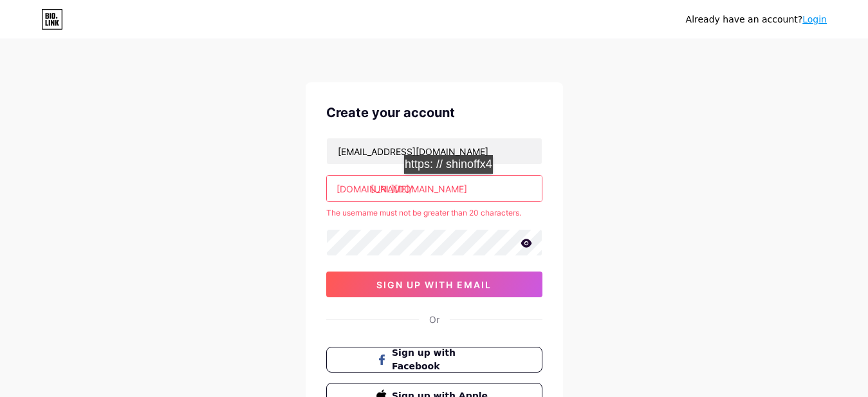  I want to click on input: Email, so click(434, 151).